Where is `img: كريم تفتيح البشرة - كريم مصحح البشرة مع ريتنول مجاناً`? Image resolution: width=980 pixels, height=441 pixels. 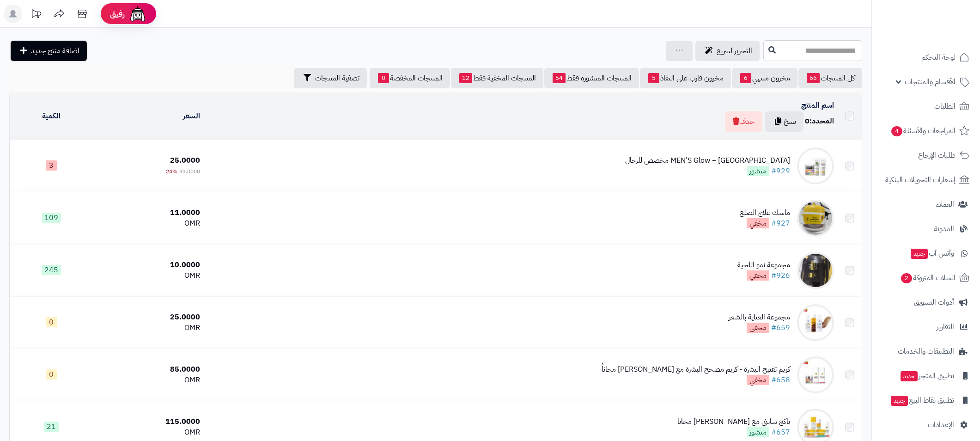
img: كريم تفتيح البشرة - كريم مصحح البشرة مع ريتنول مجاناً is located at coordinates (815, 375).